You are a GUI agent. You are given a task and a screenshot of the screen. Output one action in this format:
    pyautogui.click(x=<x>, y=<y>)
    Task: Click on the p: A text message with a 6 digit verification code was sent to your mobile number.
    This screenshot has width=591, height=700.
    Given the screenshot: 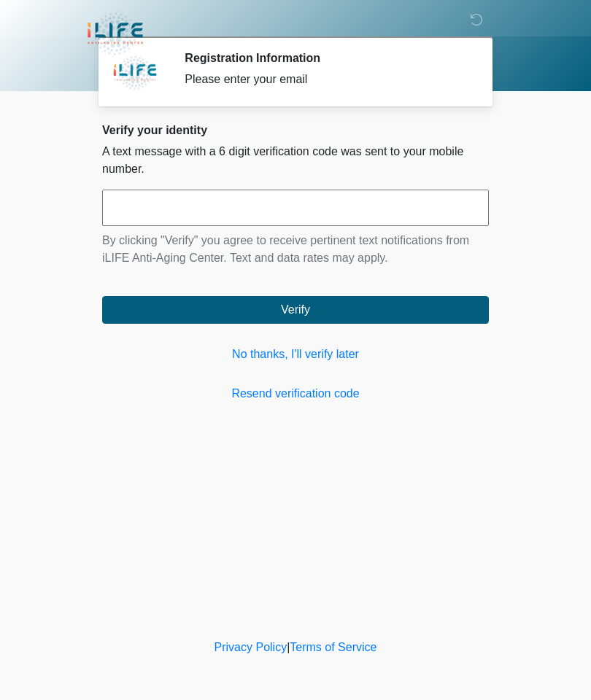 What is the action you would take?
    pyautogui.click(x=296, y=161)
    